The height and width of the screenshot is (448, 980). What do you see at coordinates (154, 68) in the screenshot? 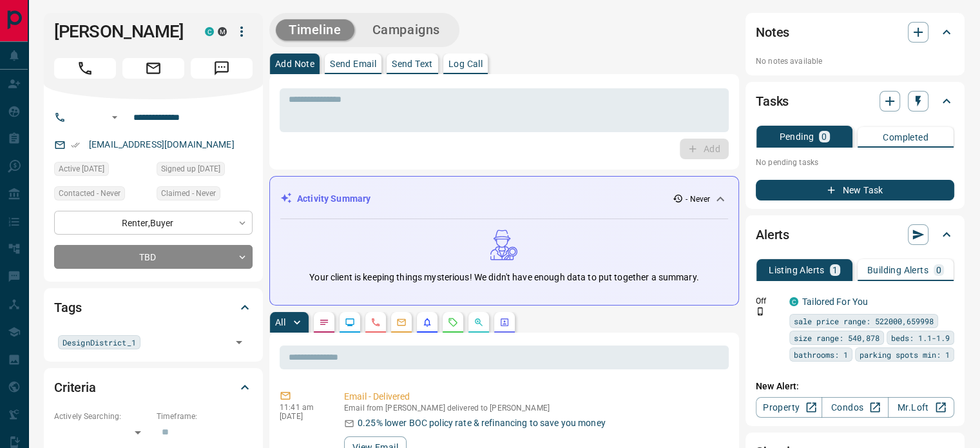
I see `span: Email` at bounding box center [154, 68].